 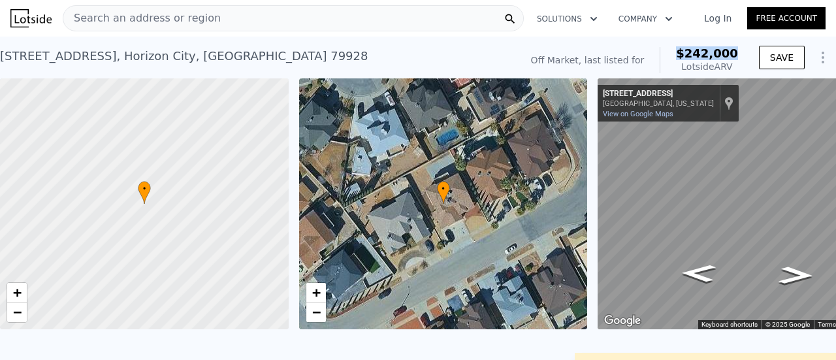 I want to click on div: Off Market, last listed for, so click(x=588, y=60).